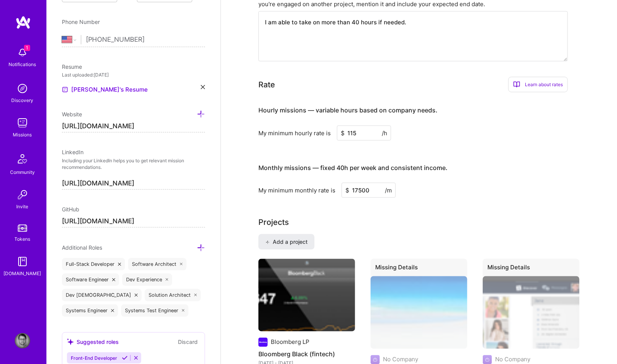 This screenshot has height=364, width=617. Describe the element at coordinates (133, 164) in the screenshot. I see `p: Including your LinkedIn helps you to get relevant mission recommendations.` at that location.